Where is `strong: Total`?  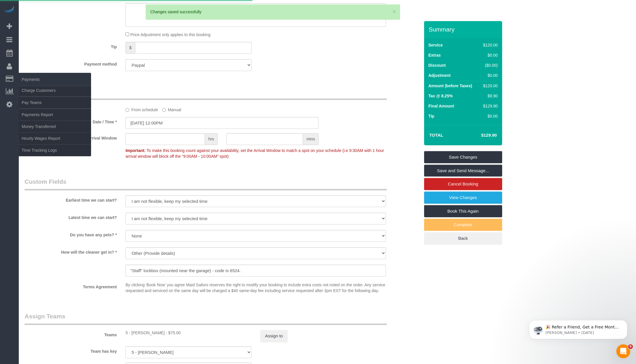
strong: Total is located at coordinates (436, 135).